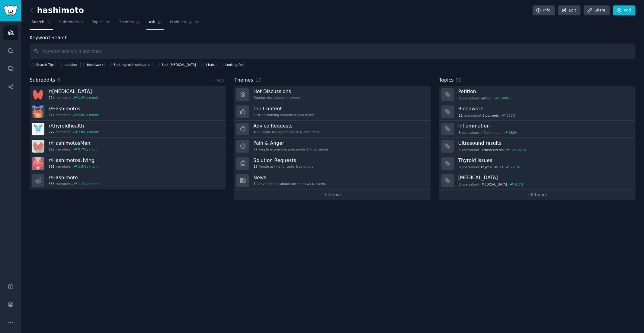  Describe the element at coordinates (74, 160) in the screenshot. I see `h3: r/ HashimotosLiving` at that location.